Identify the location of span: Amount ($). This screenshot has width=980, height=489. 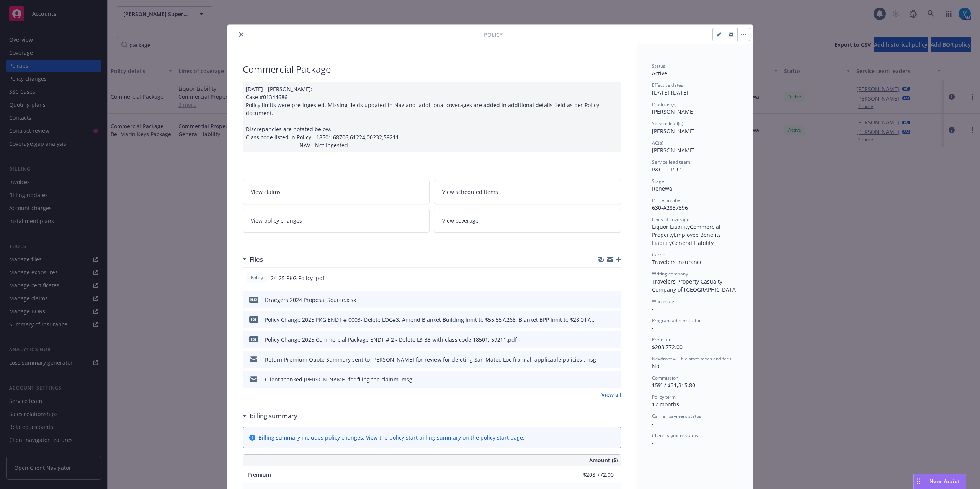
(603, 460).